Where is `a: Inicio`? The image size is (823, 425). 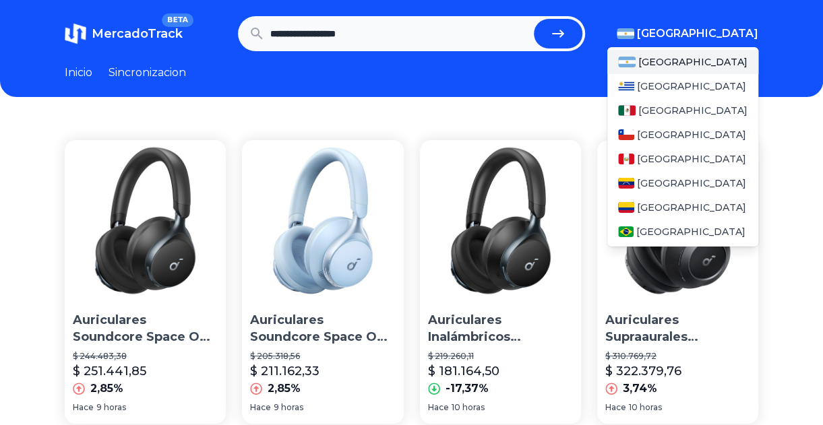
a: Inicio is located at coordinates (78, 73).